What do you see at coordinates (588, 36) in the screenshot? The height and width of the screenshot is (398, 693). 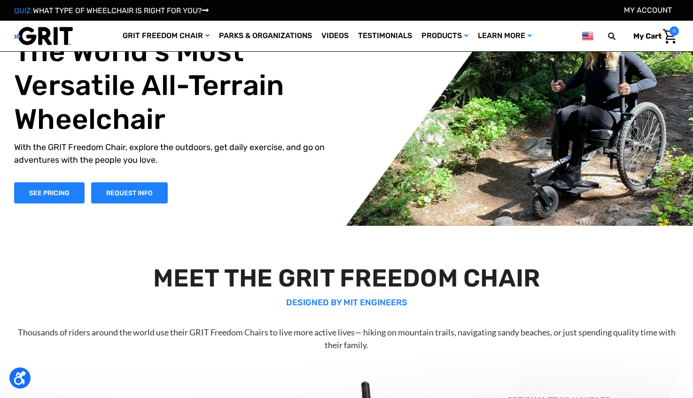 I see `img: us.png` at bounding box center [588, 36].